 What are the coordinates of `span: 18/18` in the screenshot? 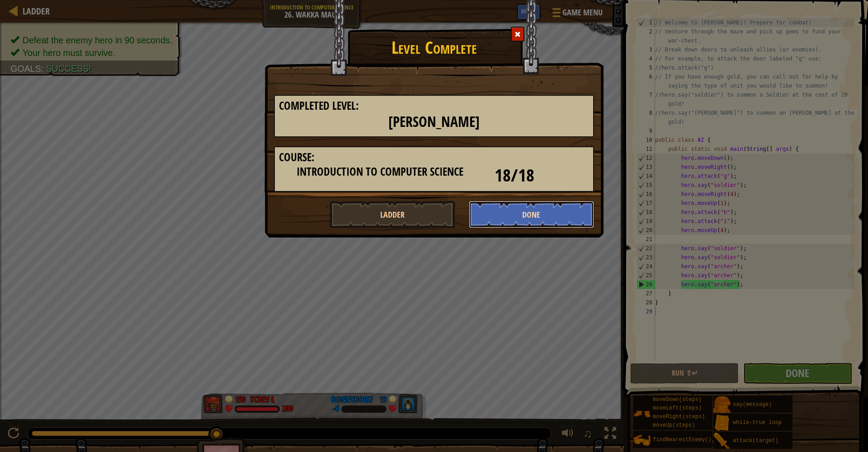 It's located at (514, 174).